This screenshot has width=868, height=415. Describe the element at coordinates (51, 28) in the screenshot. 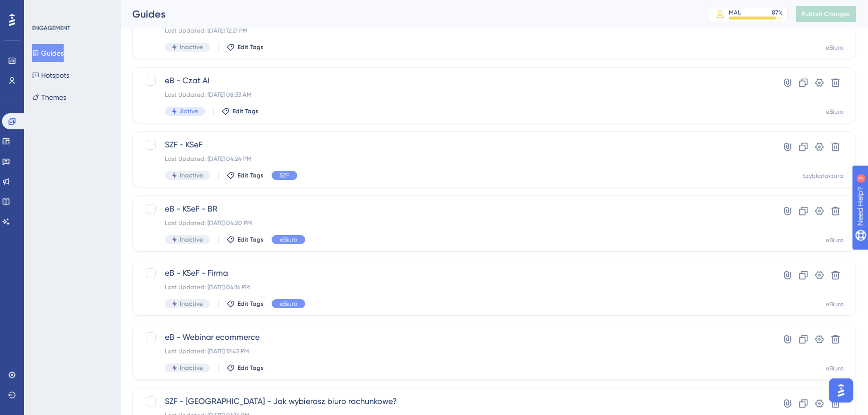

I see `div: ENGAGEMENT` at that location.